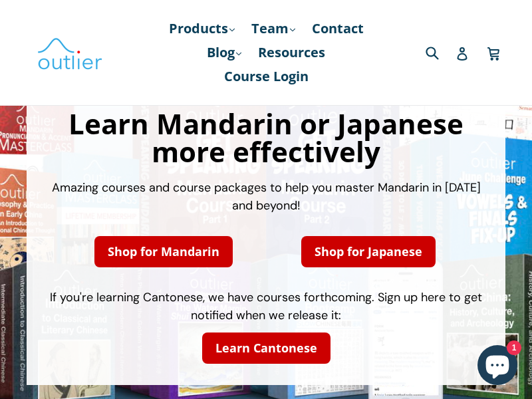 The image size is (532, 399). Describe the element at coordinates (266, 306) in the screenshot. I see `span: If you're learning Cantonese, we have courses forthcoming. Sign up here to get notified when we r...` at that location.